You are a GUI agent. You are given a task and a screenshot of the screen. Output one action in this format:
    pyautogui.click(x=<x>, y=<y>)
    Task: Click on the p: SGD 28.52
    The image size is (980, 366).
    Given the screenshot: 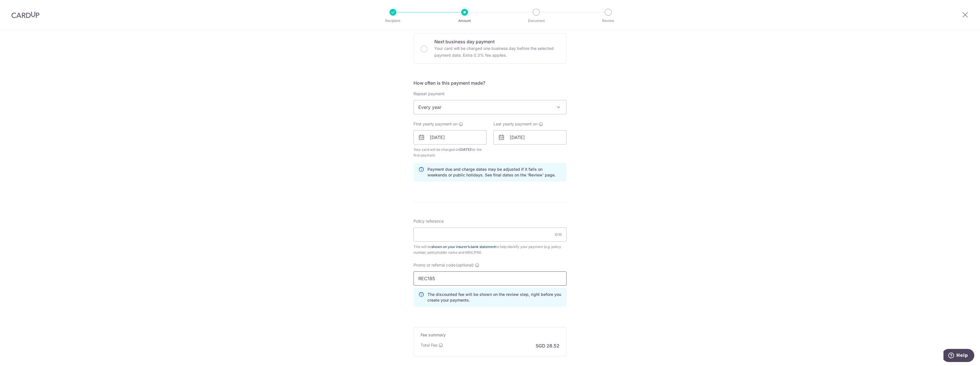 What is the action you would take?
    pyautogui.click(x=547, y=346)
    